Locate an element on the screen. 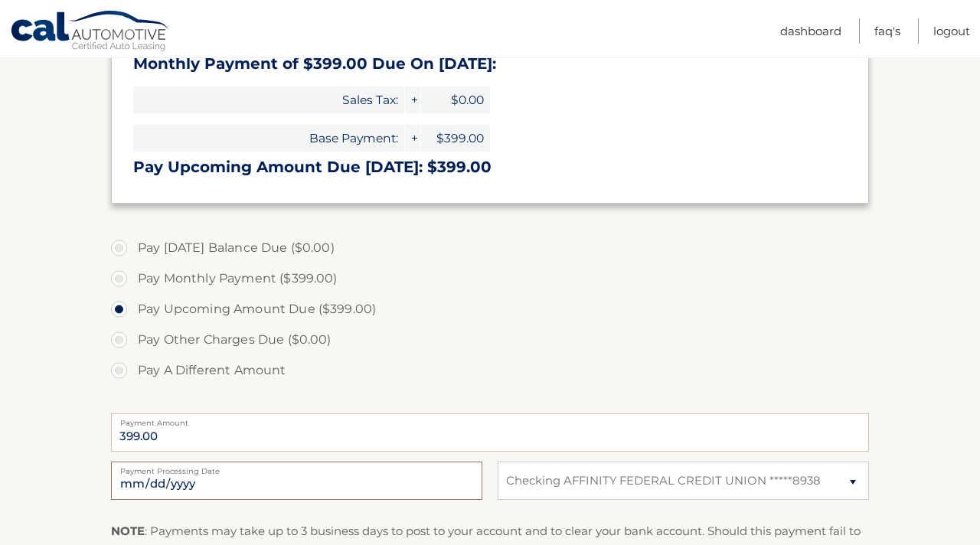 This screenshot has width=980, height=545. label: Pay Monthly Payment ($399.00) is located at coordinates (490, 278).